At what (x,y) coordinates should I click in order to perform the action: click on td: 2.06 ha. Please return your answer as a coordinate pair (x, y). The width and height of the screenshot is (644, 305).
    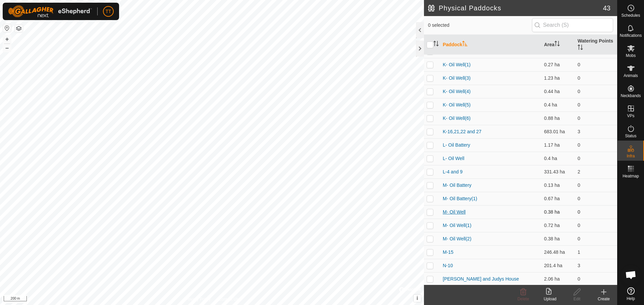
    Looking at the image, I should click on (558, 279).